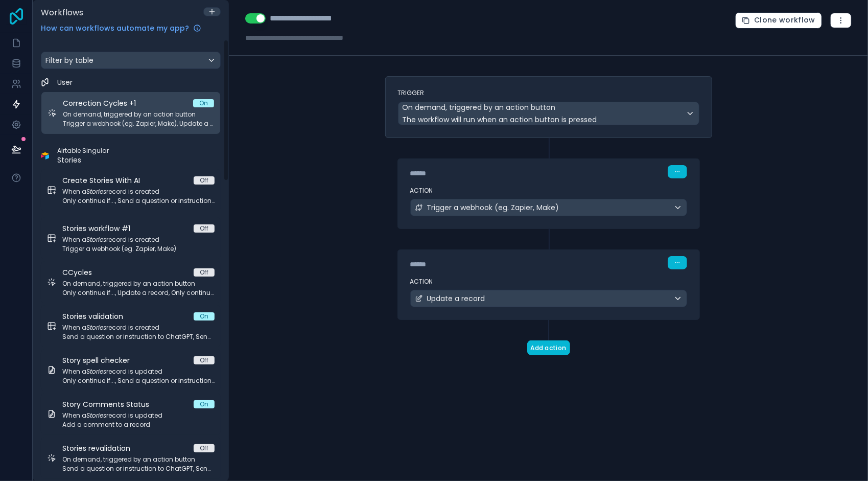 The height and width of the screenshot is (481, 868). I want to click on button: Add action, so click(549, 348).